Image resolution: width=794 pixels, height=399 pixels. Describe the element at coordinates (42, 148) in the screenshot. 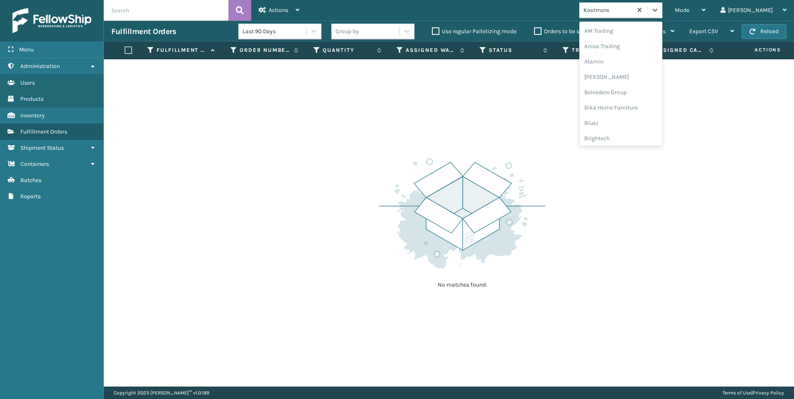

I see `span: Shipment Status` at that location.